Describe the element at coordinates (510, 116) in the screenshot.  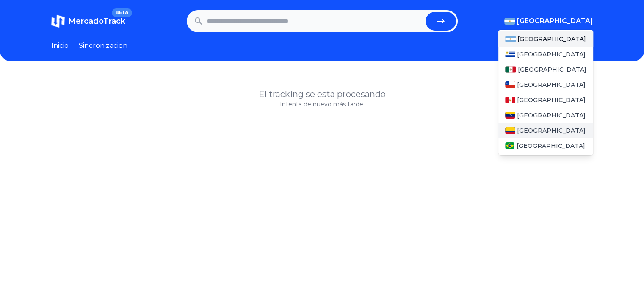
I see `img: Venezuela` at that location.